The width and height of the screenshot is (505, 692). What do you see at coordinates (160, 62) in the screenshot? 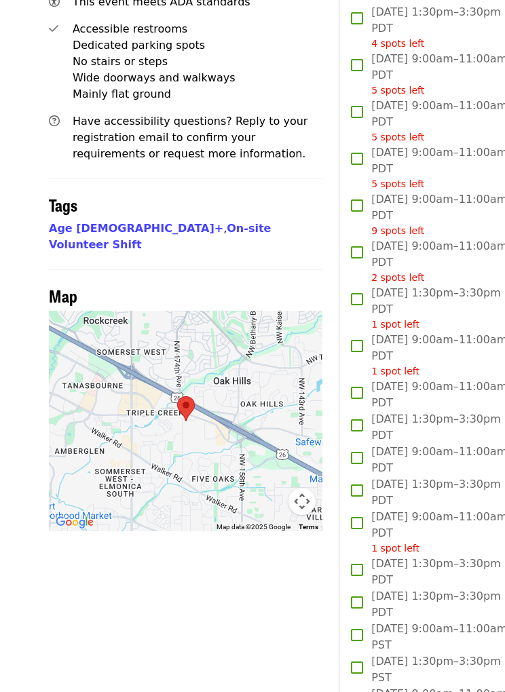
I see `div: No stairs or steps` at bounding box center [160, 62].